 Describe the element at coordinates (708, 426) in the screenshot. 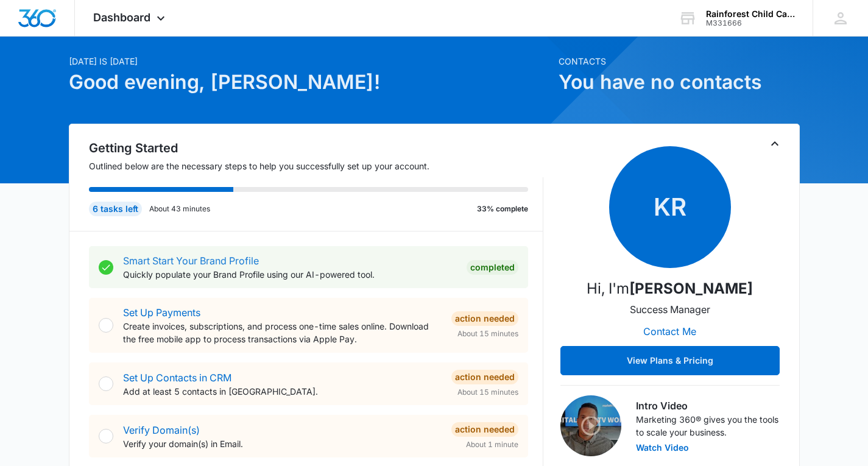

I see `p: Marketing 360® gives you the tools to scale your business.` at that location.